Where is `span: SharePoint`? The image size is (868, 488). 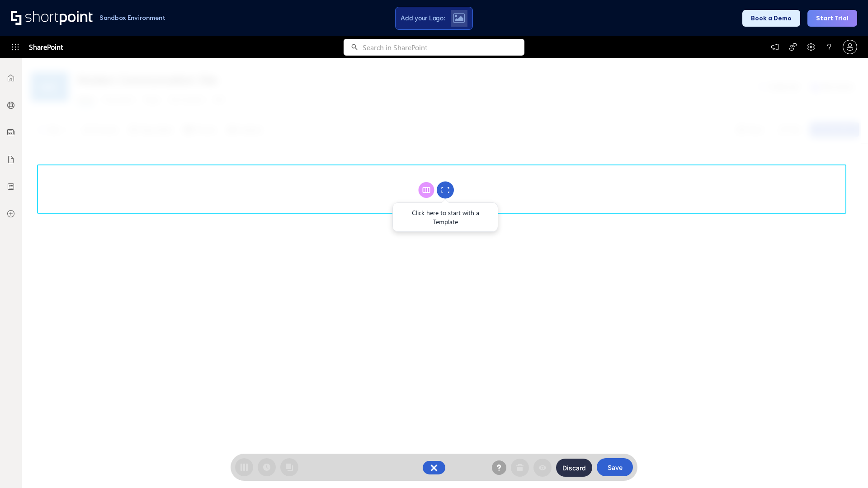
span: SharePoint is located at coordinates (45, 47).